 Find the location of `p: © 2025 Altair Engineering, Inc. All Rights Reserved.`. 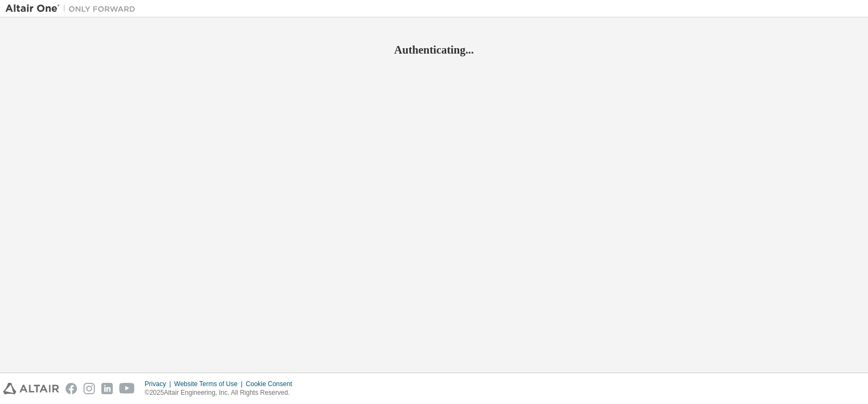

p: © 2025 Altair Engineering, Inc. All Rights Reserved. is located at coordinates (221, 393).